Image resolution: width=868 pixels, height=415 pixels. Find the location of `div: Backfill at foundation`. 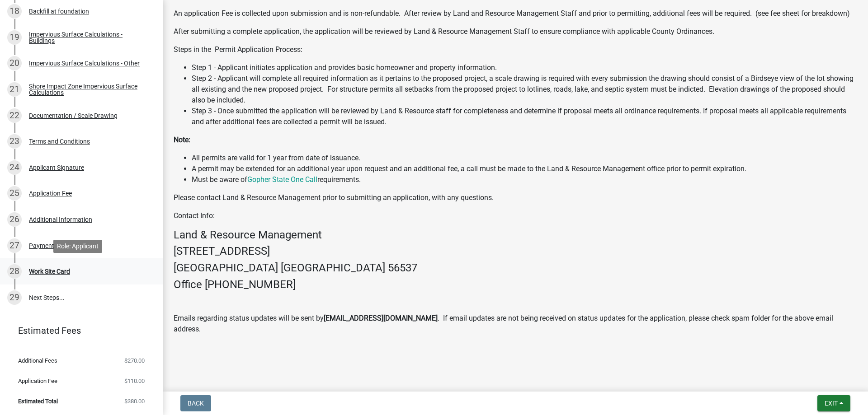

div: Backfill at foundation is located at coordinates (59, 12).